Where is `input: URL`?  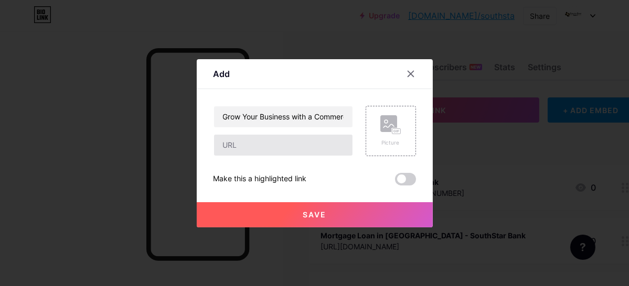 input: URL is located at coordinates (283, 145).